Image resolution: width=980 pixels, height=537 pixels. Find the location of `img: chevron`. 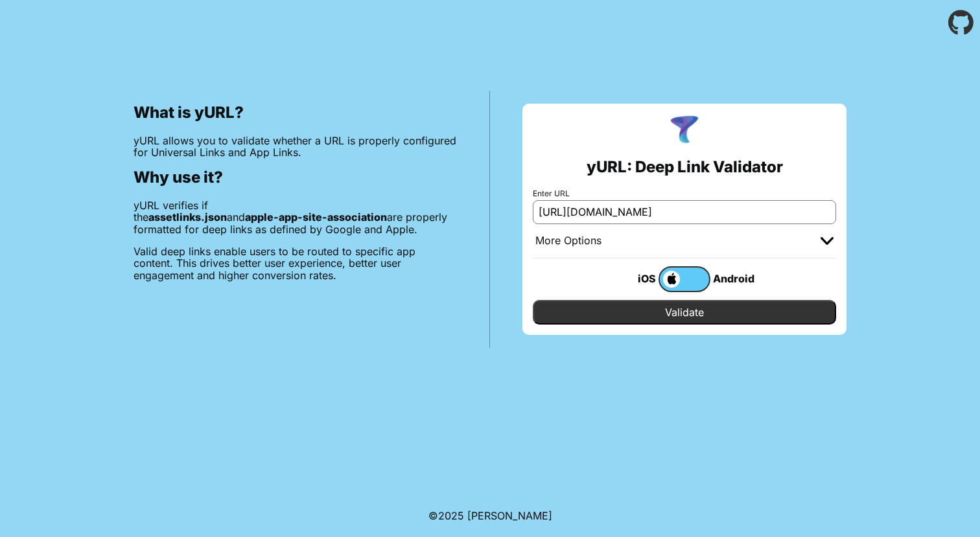

img: chevron is located at coordinates (827, 241).